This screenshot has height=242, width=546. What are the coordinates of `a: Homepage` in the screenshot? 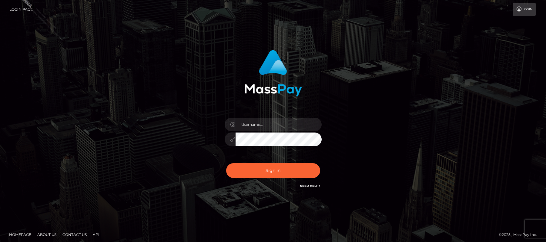 It's located at (20, 234).